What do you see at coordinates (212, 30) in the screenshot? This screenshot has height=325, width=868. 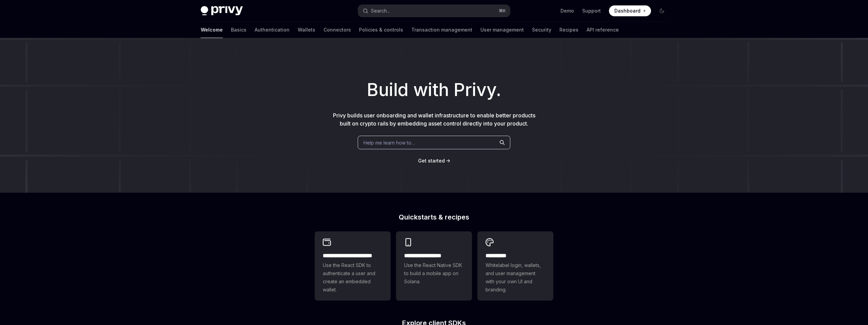 I see `a: Welcome` at bounding box center [212, 30].